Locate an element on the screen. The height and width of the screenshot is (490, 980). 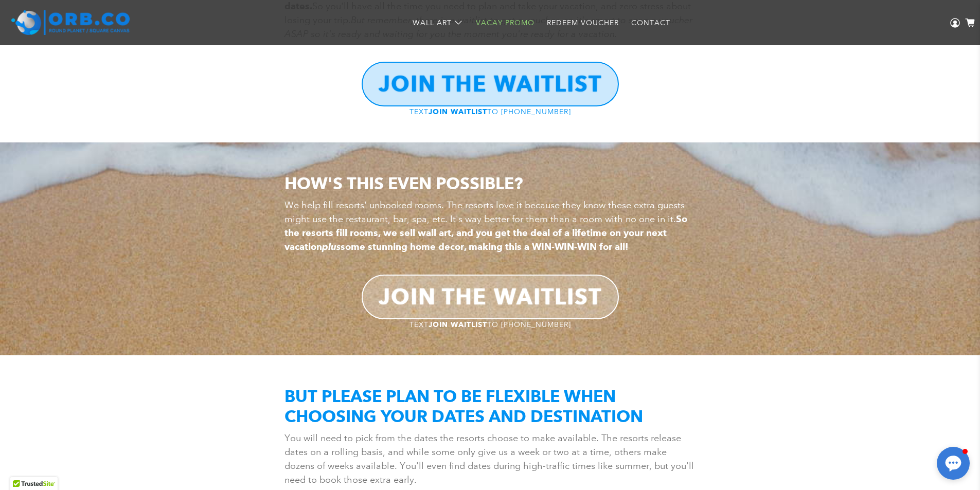
button: Open chat window is located at coordinates (954, 464).